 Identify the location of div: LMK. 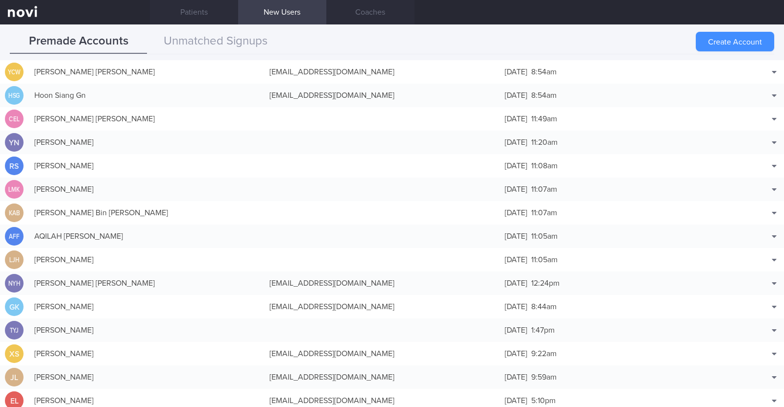
(14, 190).